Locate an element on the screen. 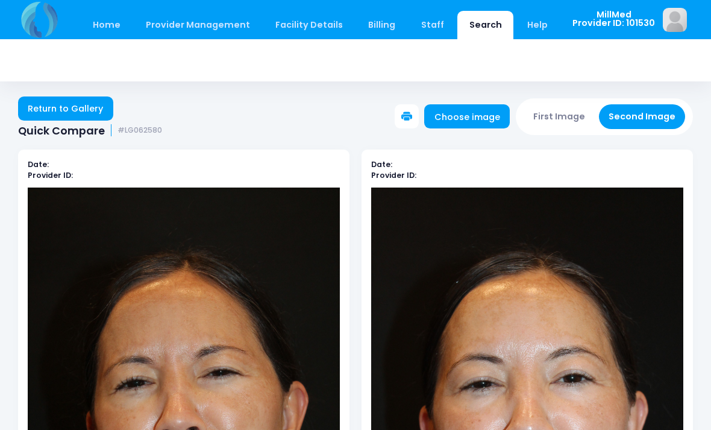  small: #LG062580 is located at coordinates (140, 130).